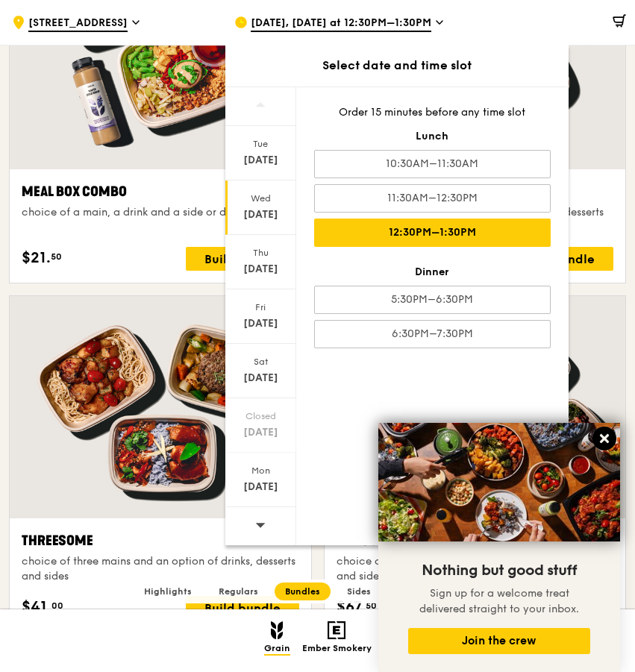 This screenshot has height=672, width=635. I want to click on div: Select date and time slot, so click(397, 66).